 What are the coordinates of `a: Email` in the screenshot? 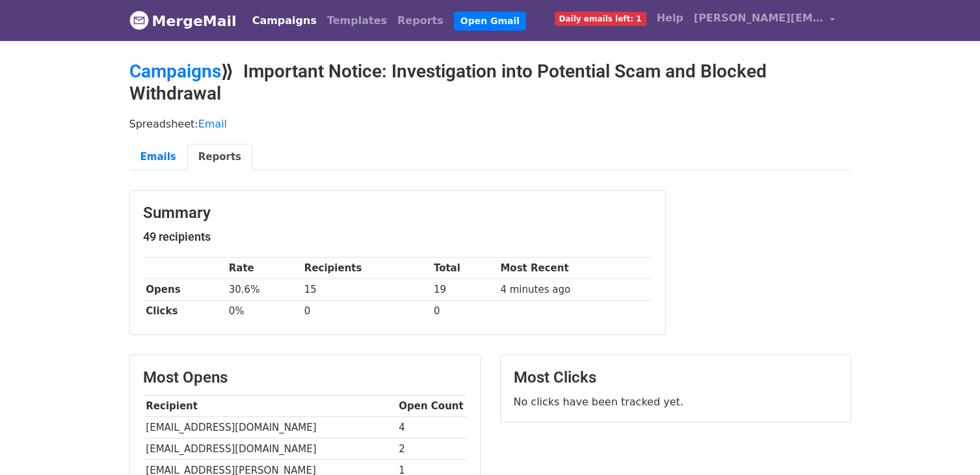 It's located at (212, 123).